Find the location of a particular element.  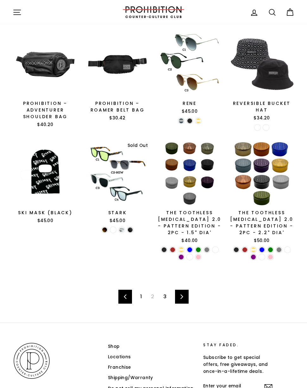

a: 1 is located at coordinates (141, 297).